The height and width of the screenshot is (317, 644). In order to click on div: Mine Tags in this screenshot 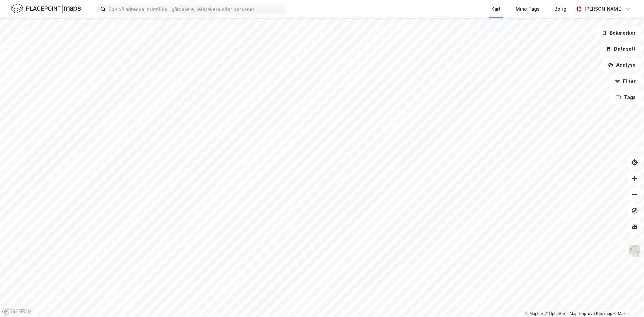, I will do `click(527, 9)`.